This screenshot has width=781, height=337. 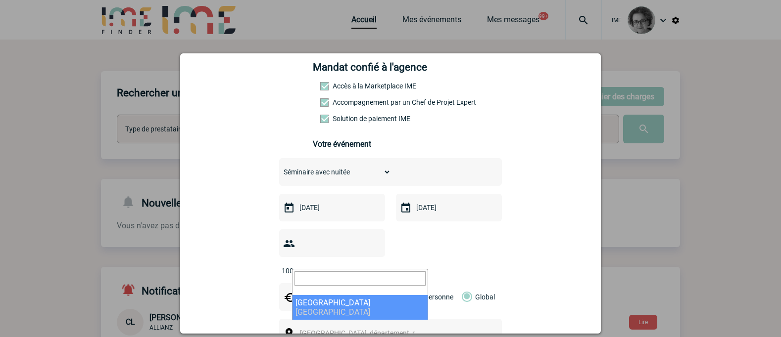 What do you see at coordinates (390, 144) in the screenshot?
I see `h3: Votre événement` at bounding box center [390, 144].